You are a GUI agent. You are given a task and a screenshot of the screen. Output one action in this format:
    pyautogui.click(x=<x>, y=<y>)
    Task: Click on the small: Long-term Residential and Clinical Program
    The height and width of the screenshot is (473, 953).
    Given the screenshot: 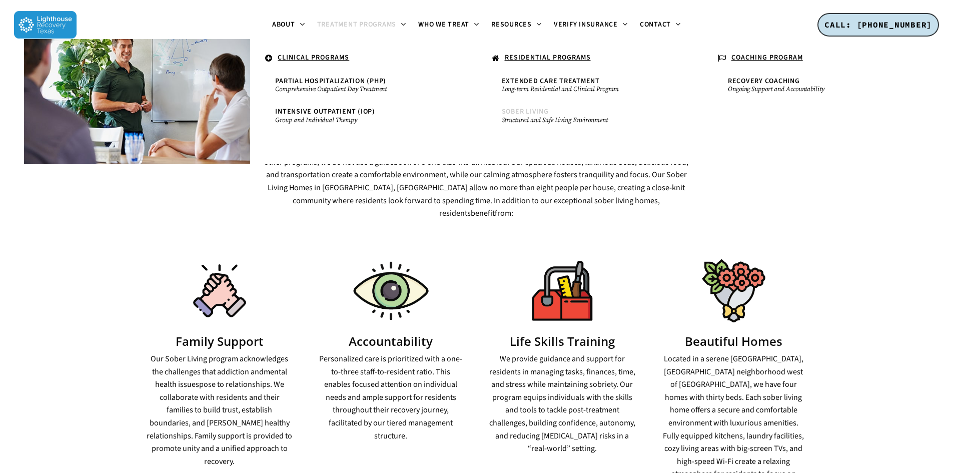 What is the action you would take?
    pyautogui.click(x=590, y=89)
    